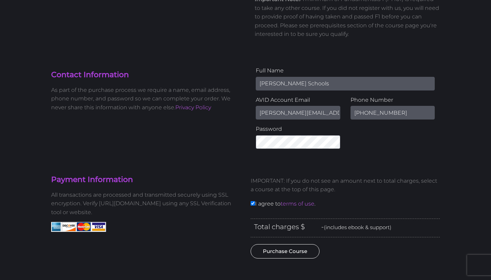 The height and width of the screenshot is (280, 491). What do you see at coordinates (146, 179) in the screenshot?
I see `h4: Payment Information` at bounding box center [146, 179].